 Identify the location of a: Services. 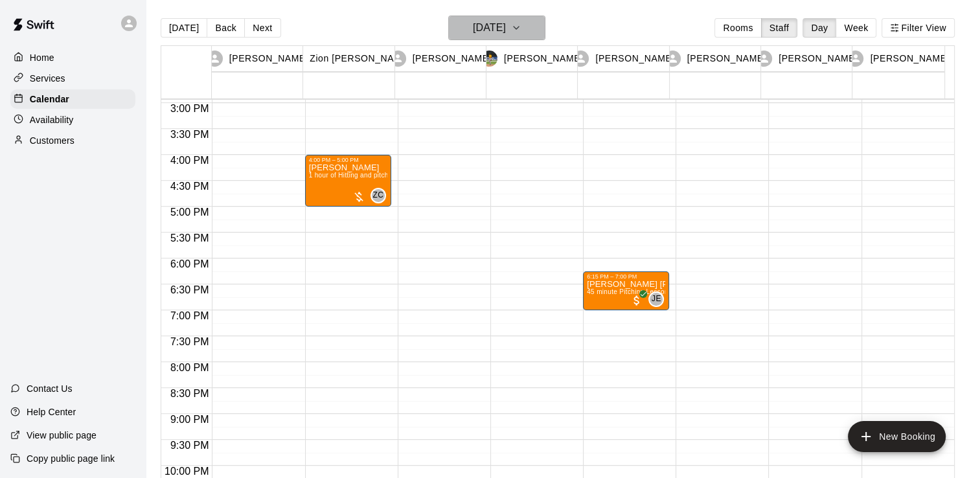
(73, 79).